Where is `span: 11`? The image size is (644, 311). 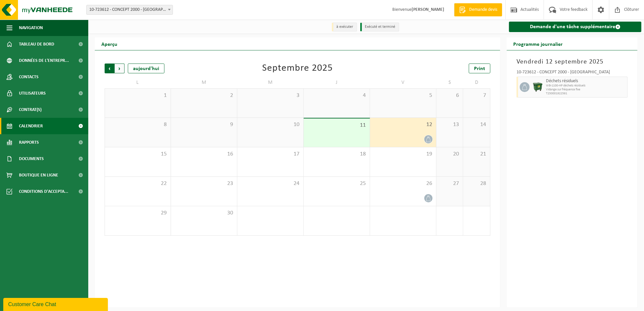 span: 11 is located at coordinates (337, 125).